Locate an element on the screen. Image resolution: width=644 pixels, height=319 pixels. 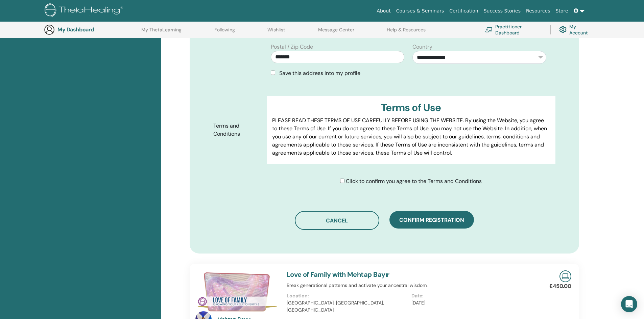
h3: My Dashboard is located at coordinates (91, 29).